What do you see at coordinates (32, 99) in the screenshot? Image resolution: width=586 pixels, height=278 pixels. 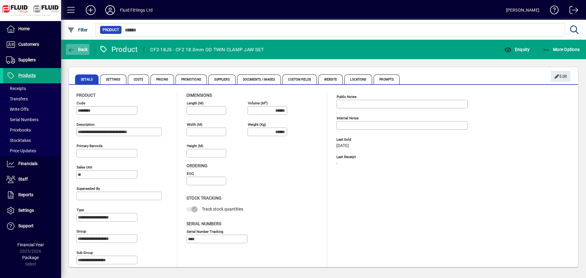 I see `a: Transfers` at bounding box center [32, 99].